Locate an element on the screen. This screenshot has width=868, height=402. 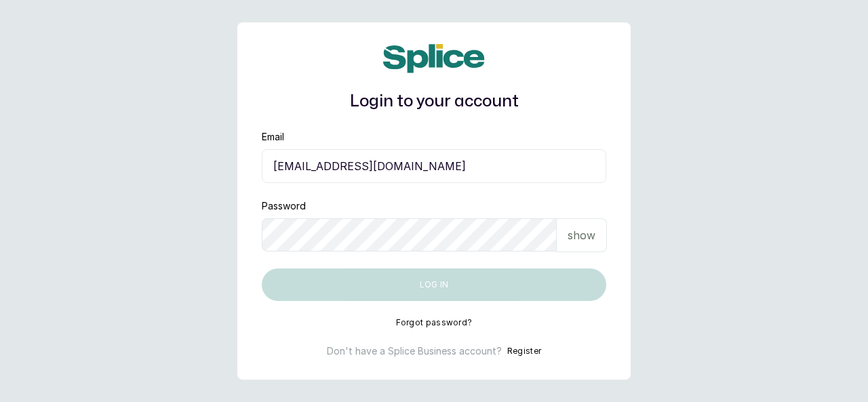
input: email@acme.com is located at coordinates (434, 166).